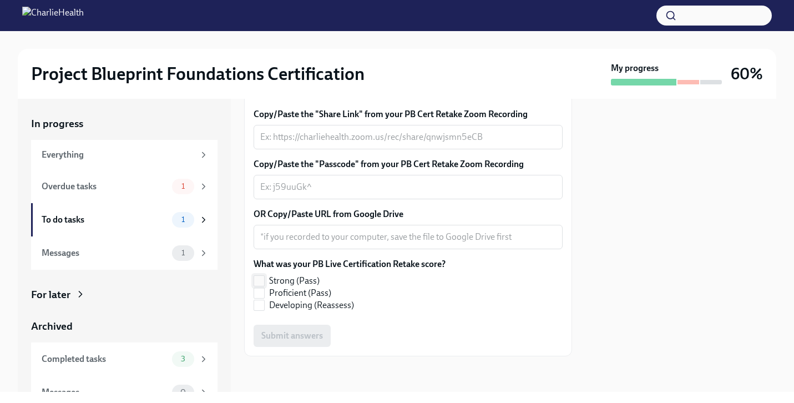 This screenshot has width=794, height=403. Describe the element at coordinates (311, 305) in the screenshot. I see `span: Developing (Reassess)` at that location.